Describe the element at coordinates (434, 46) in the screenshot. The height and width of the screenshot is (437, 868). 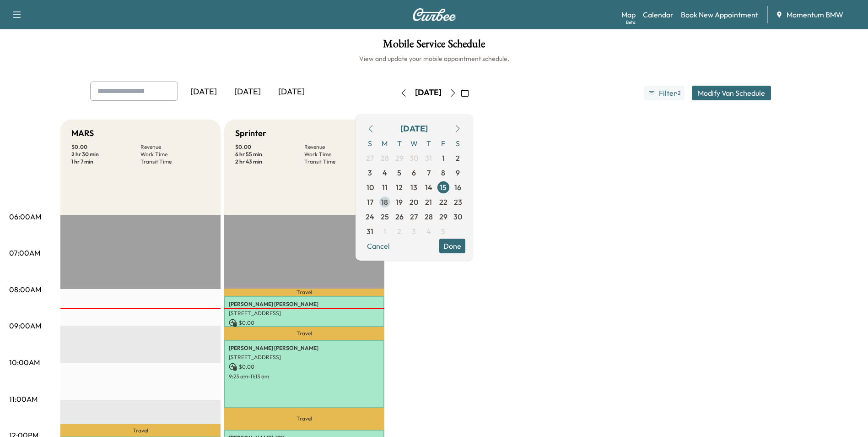
I see `h1: Mobile Service Schedule` at that location.